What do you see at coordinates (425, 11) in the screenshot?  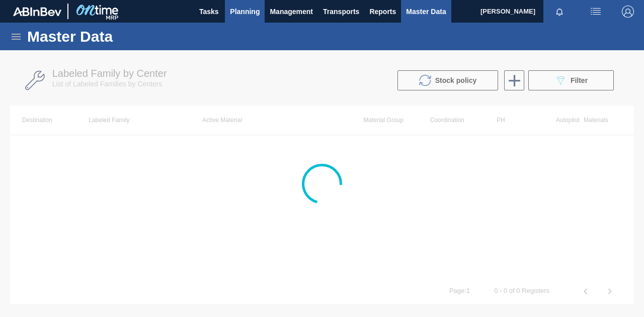 I see `span: Master Data` at bounding box center [425, 11].